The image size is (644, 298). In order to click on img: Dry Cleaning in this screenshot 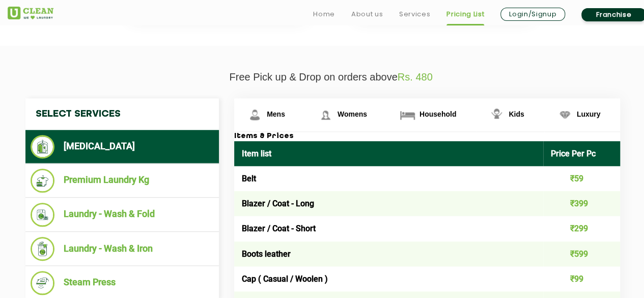, I will do `click(42, 147)`.